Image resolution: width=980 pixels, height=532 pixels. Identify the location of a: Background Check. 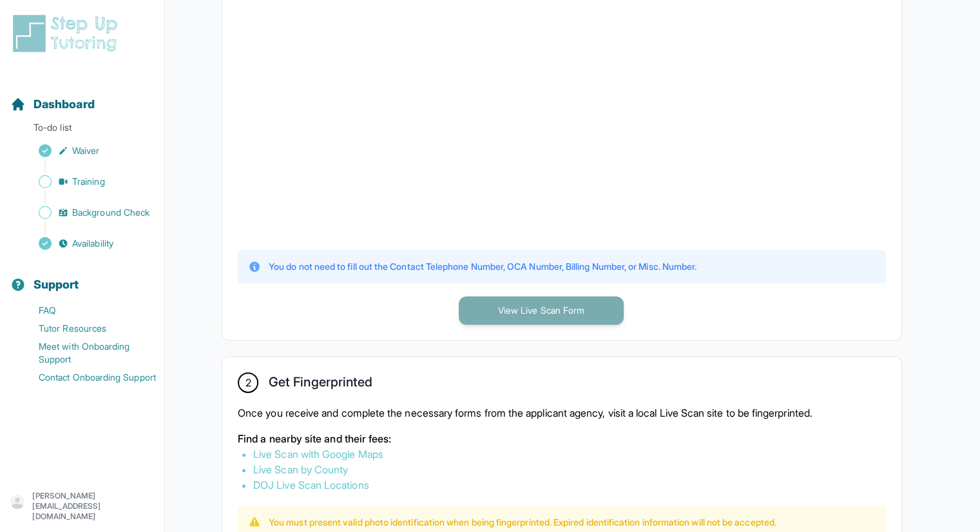
(87, 213).